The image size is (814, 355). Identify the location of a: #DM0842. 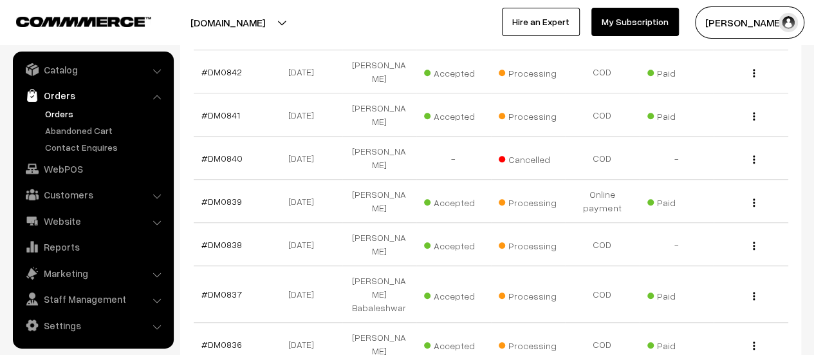
(221, 71).